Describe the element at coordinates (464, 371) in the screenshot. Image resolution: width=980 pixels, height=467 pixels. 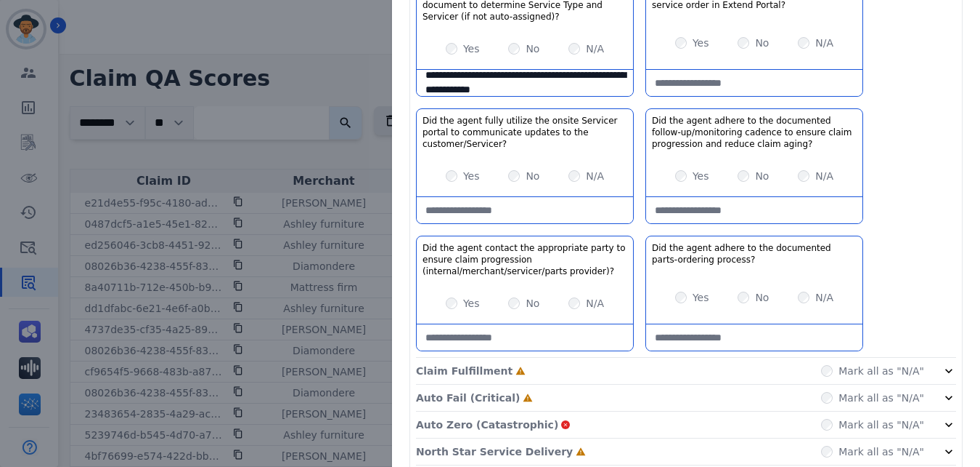
I see `p: Claim Fulfillment` at that location.